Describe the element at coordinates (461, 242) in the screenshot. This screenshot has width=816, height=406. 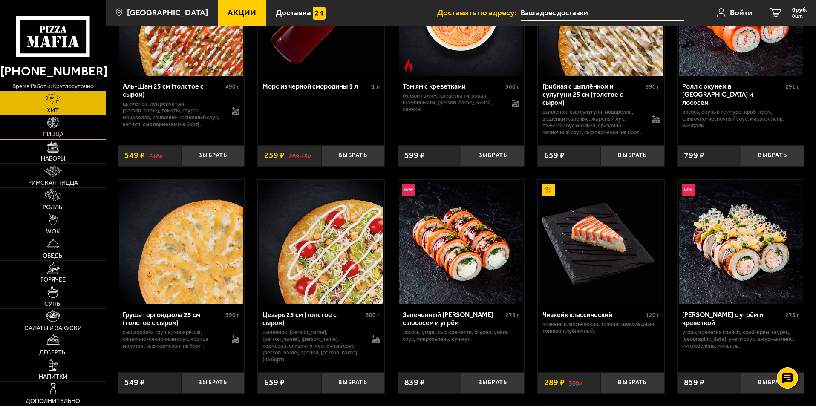
I see `a: НовинкаЗапеченный ролл Гурмэ с лососем и угрём` at that location.